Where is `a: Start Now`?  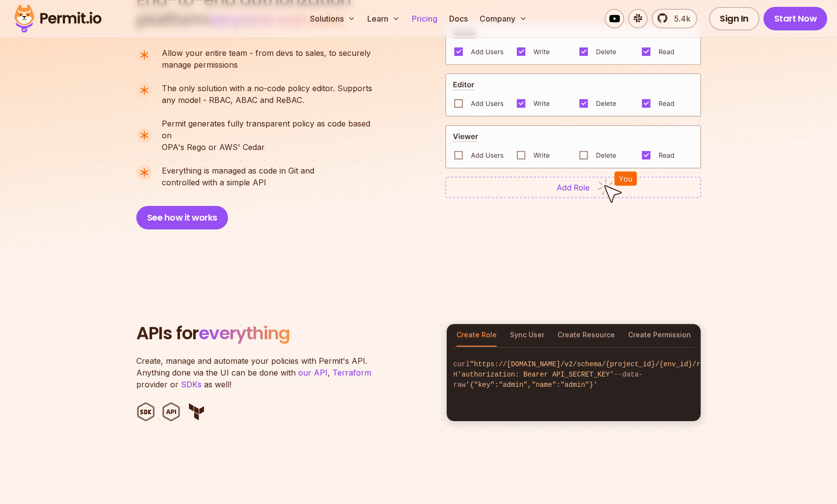
a: Start Now is located at coordinates (796, 19).